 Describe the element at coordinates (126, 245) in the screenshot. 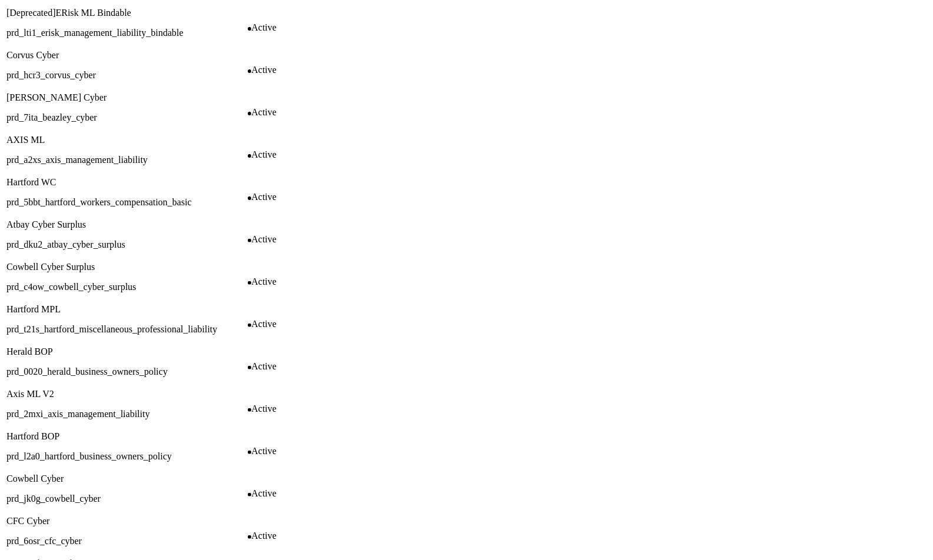

I see `p: prd_dku2_atbay_cyber_surplus` at that location.